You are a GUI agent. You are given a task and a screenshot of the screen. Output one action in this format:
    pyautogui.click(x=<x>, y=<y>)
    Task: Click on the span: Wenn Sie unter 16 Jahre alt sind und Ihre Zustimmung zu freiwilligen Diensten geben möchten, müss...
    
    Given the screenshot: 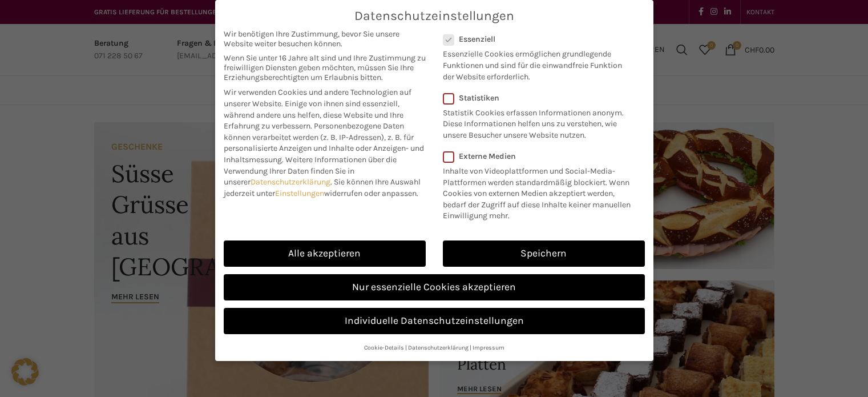 What is the action you would take?
    pyautogui.click(x=325, y=67)
    